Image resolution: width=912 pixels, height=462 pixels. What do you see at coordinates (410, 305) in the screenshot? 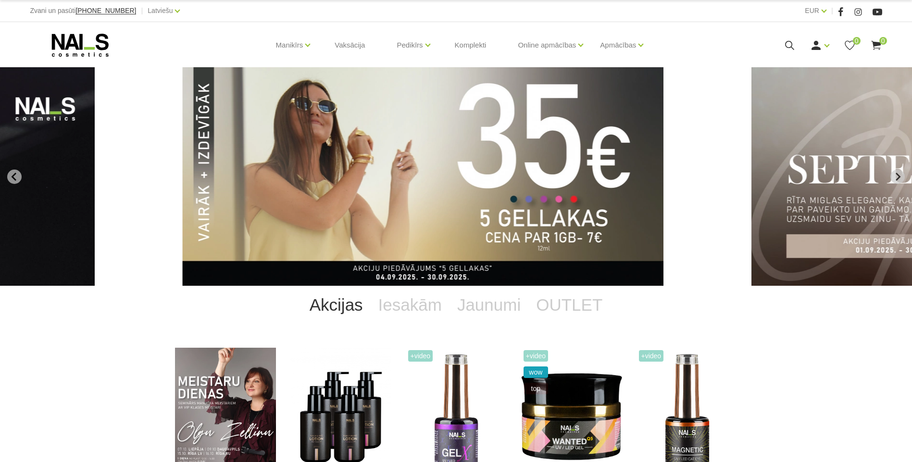
I see `a: Iesakām` at bounding box center [410, 305].